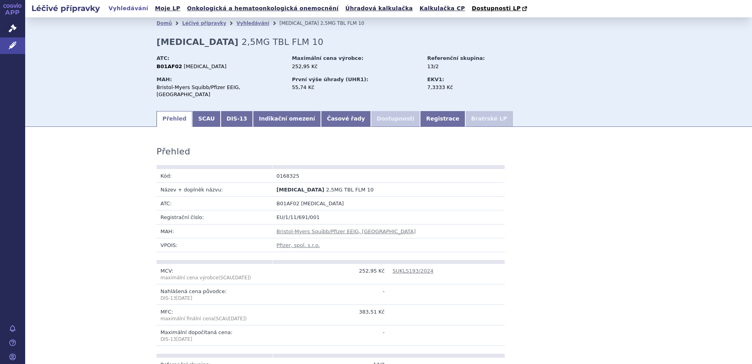 Image resolution: width=752 pixels, height=364 pixels. What do you see at coordinates (163, 58) in the screenshot?
I see `strong: ATC:` at bounding box center [163, 58].